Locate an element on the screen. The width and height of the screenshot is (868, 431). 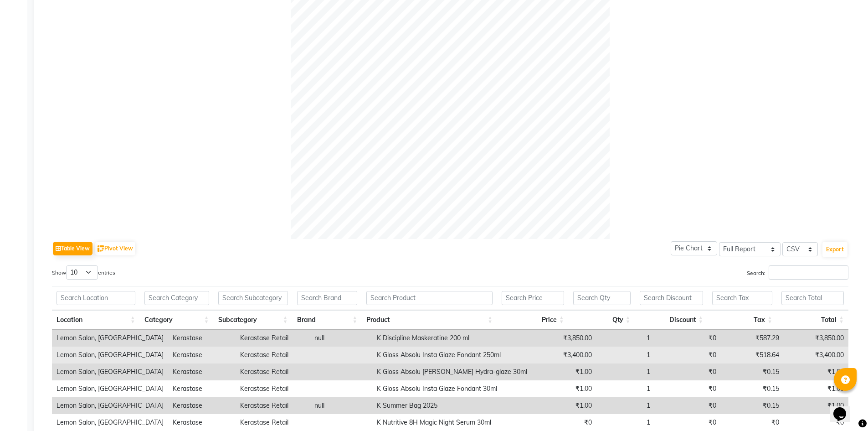
td: K Gloss Absolu Insta Glaze Fondant 250ml is located at coordinates (452, 355).